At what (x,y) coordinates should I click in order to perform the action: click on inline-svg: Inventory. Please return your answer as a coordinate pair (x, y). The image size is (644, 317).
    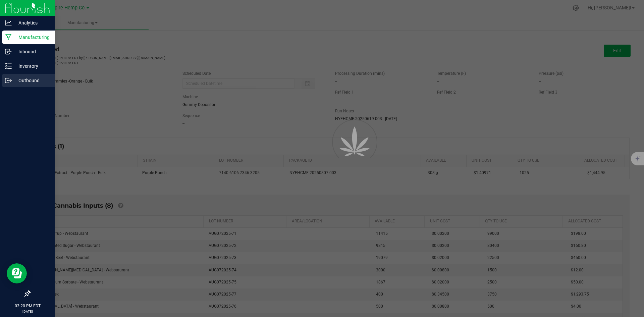
    Looking at the image, I should click on (9, 66).